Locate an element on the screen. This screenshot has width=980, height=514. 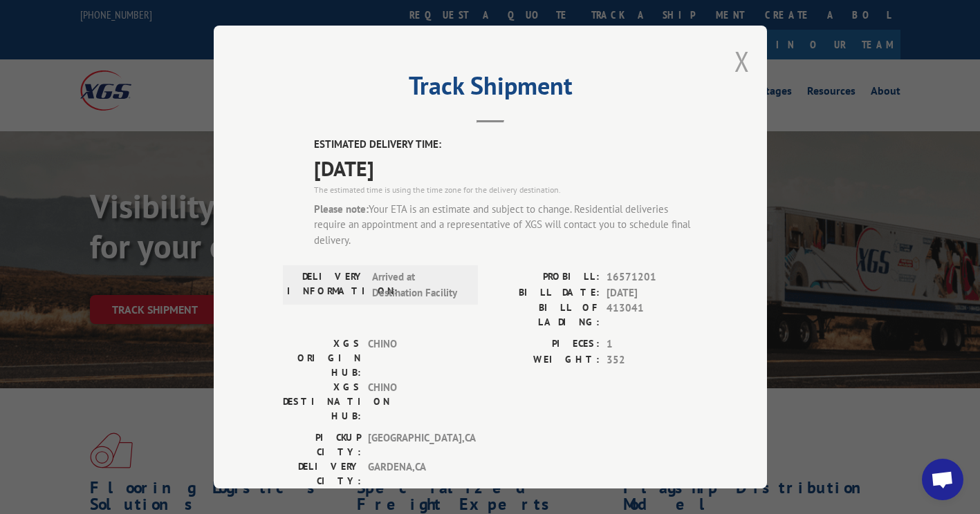
span: 413041 is located at coordinates (652, 315).